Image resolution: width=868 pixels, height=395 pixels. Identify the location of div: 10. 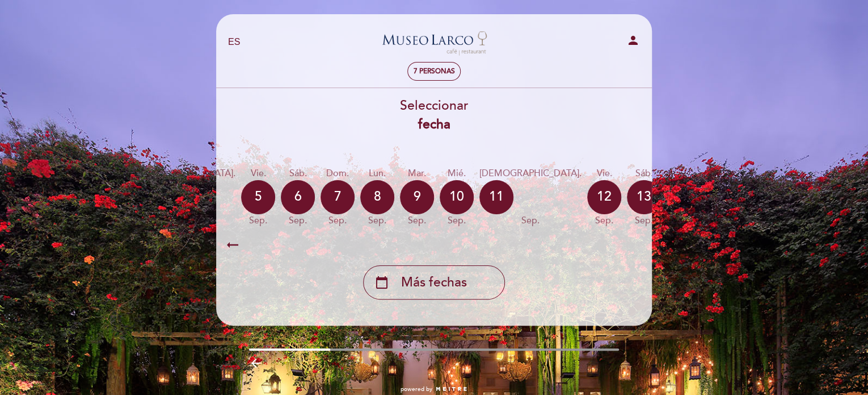
(457, 197).